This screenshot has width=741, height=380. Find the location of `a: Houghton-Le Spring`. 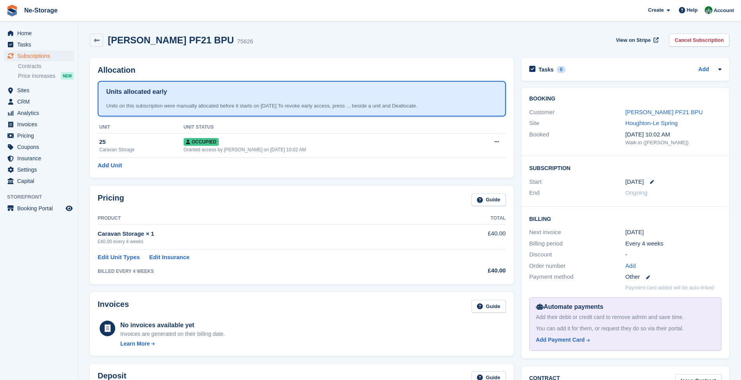

a: Houghton-Le Spring is located at coordinates (651, 123).